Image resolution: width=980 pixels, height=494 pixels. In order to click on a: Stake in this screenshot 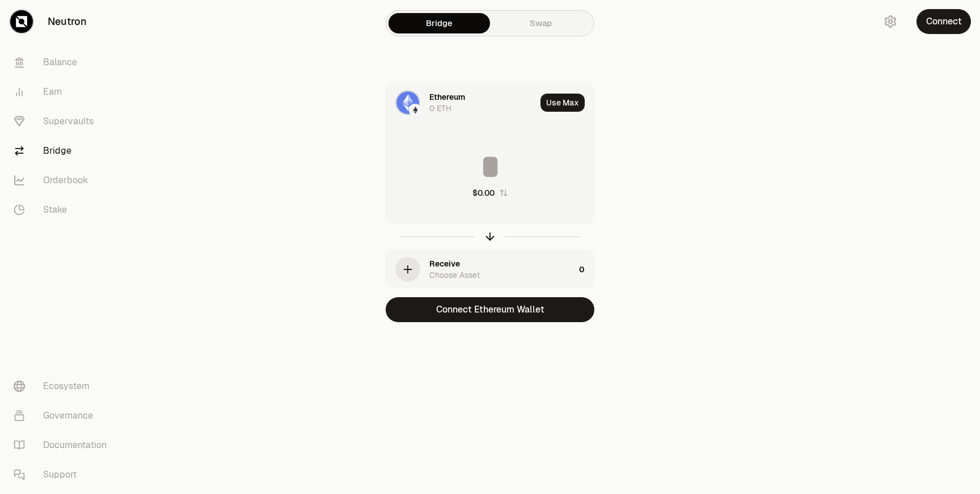, I will do `click(64, 210)`.